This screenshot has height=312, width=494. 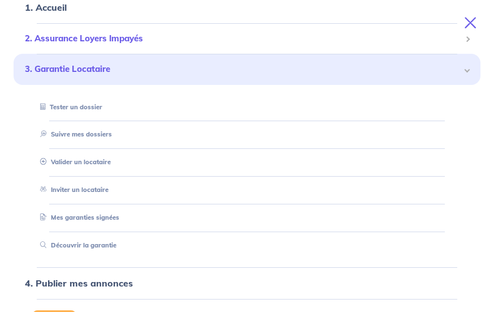 What do you see at coordinates (247, 69) in the screenshot?
I see `div: 3. Garantie Locataire` at bounding box center [247, 69].